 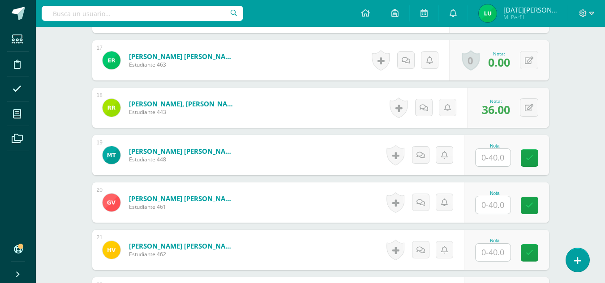 I want to click on input: Busca un usuario..., so click(x=142, y=13).